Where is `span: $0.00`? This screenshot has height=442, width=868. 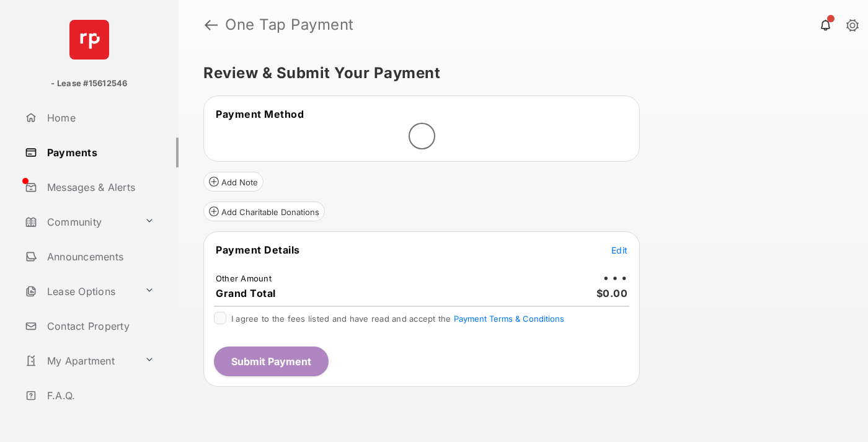
span: $0.00 is located at coordinates (612, 293).